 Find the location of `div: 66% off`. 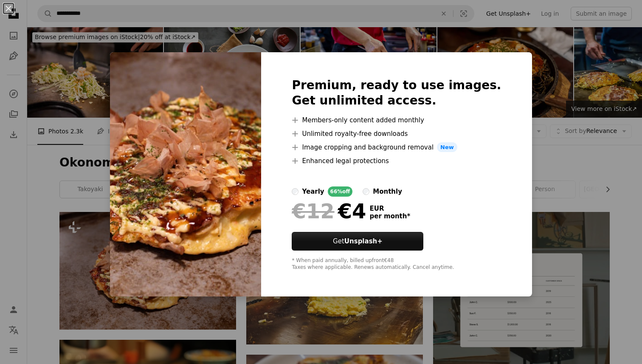

div: 66% off is located at coordinates (340, 191).